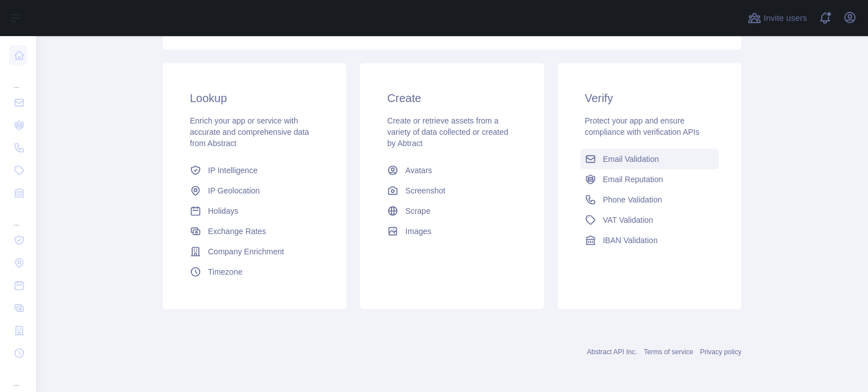  Describe the element at coordinates (611, 352) in the screenshot. I see `a: Abstract API Inc.` at that location.